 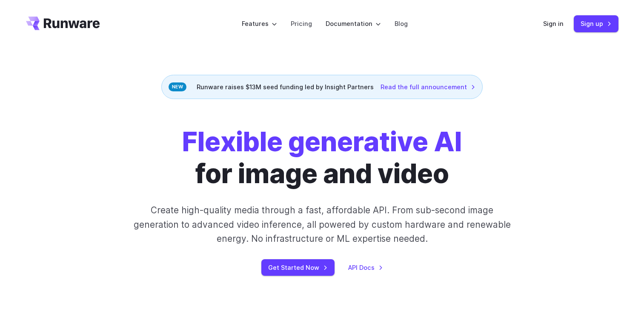 I want to click on div: Runware raises $13M seed funding led by Insight Partners, so click(x=322, y=87).